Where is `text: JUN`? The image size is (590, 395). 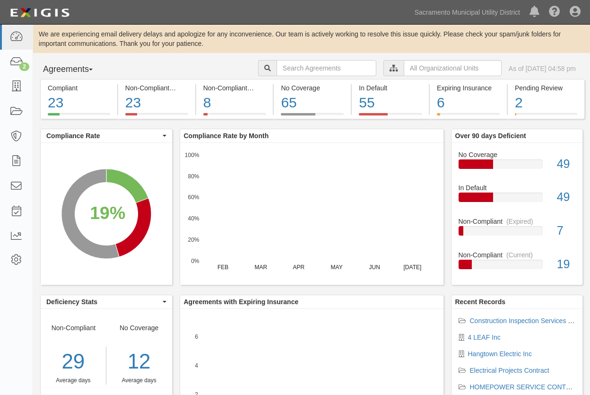 text: JUN is located at coordinates (374, 267).